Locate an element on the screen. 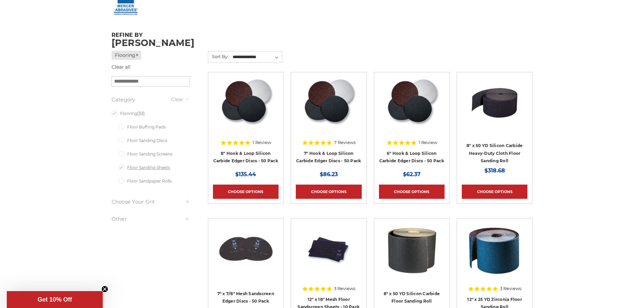 This screenshot has height=308, width=644. a: 8" x 50 YD Silicon Carbide Floor Sanding Roll is located at coordinates (411, 297).